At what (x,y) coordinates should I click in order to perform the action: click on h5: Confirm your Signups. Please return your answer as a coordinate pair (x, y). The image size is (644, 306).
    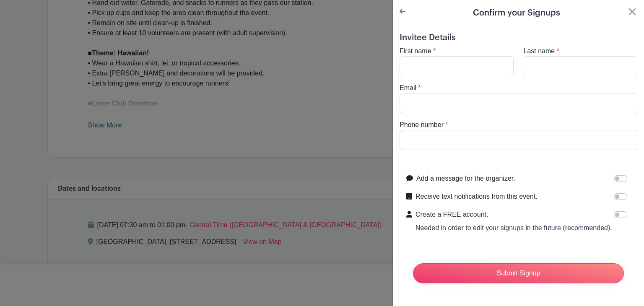
    Looking at the image, I should click on (516, 13).